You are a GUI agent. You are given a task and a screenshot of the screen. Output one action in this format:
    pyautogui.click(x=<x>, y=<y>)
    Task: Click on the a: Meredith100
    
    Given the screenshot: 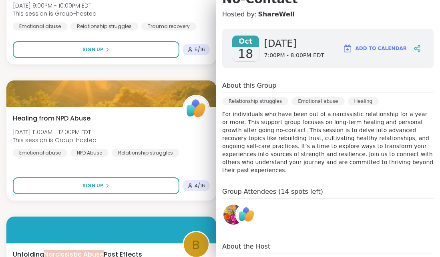 What is the action you would take?
    pyautogui.click(x=233, y=214)
    